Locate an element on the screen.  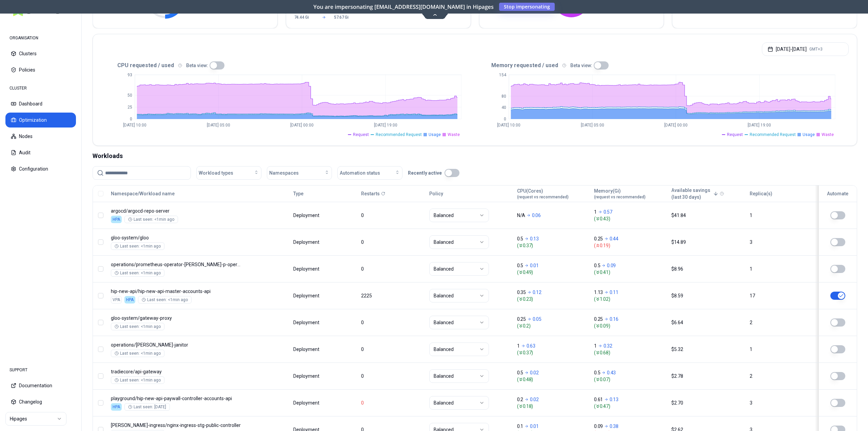
p: 0.01 is located at coordinates (535, 426).